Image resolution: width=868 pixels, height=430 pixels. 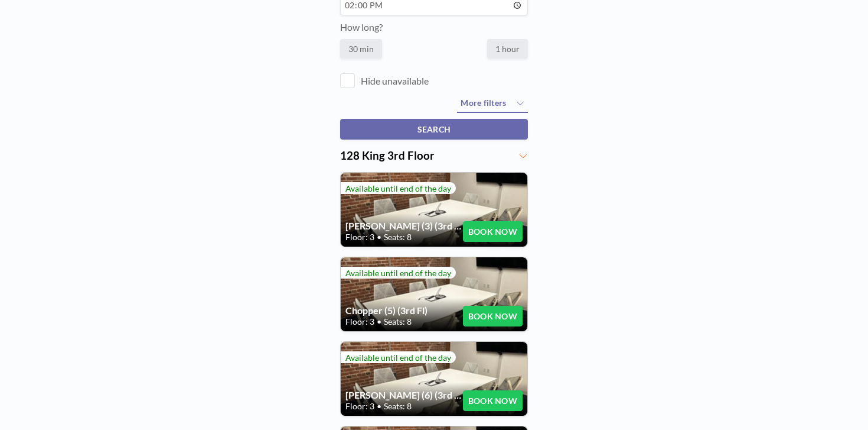 I want to click on h4: Chopper (5) (3rd Fl), so click(x=404, y=310).